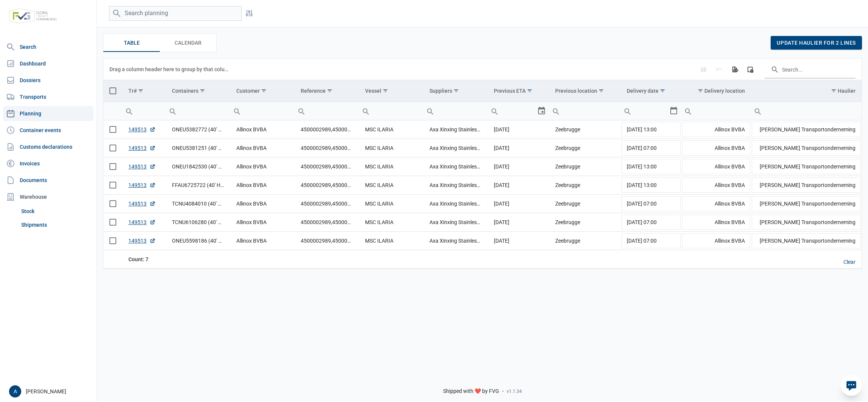  I want to click on div: A, so click(15, 392).